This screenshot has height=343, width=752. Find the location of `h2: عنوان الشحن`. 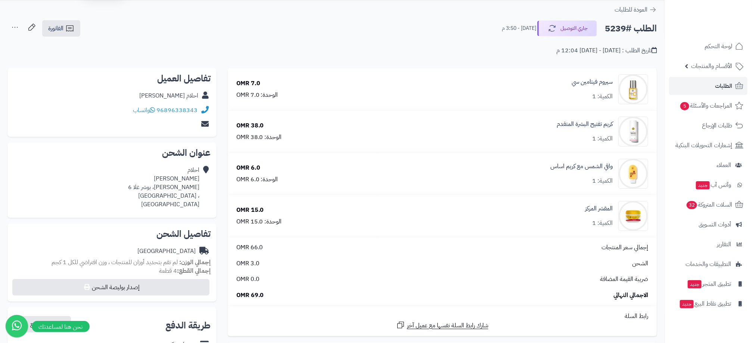

h2: عنوان الشحن is located at coordinates (112, 153).